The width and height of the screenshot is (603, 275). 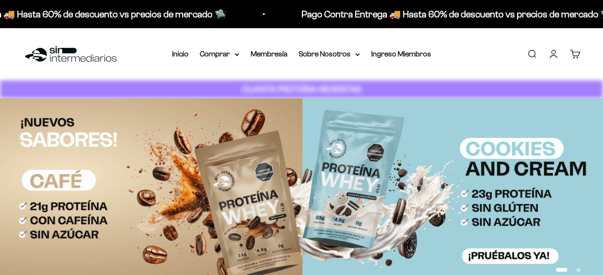 What do you see at coordinates (401, 54) in the screenshot?
I see `a: Ingreso Miembros` at bounding box center [401, 54].